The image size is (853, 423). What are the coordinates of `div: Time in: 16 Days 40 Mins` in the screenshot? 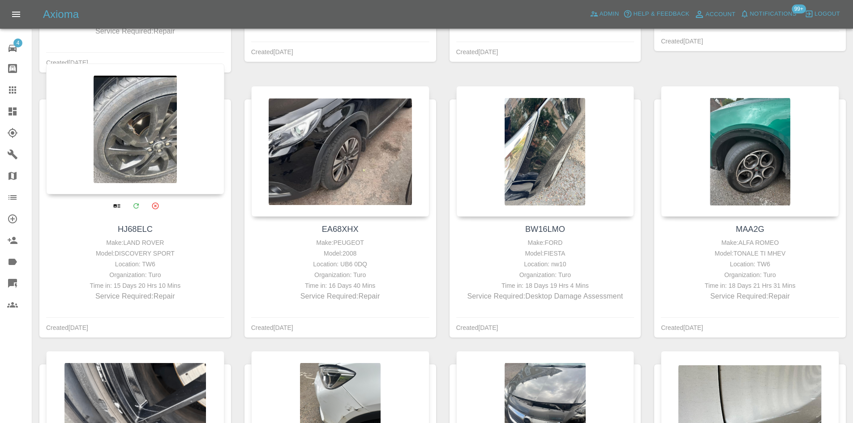 It's located at (340, 286).